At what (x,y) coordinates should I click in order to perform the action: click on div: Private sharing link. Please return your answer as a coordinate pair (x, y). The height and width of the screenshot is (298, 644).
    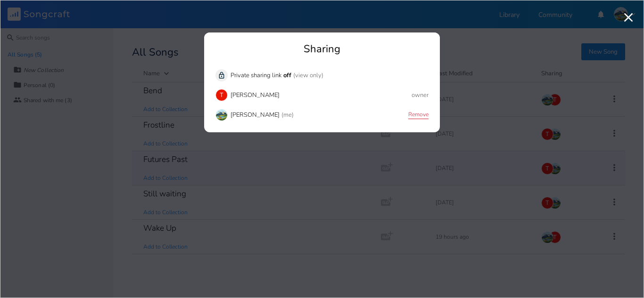
    Looking at the image, I should click on (256, 76).